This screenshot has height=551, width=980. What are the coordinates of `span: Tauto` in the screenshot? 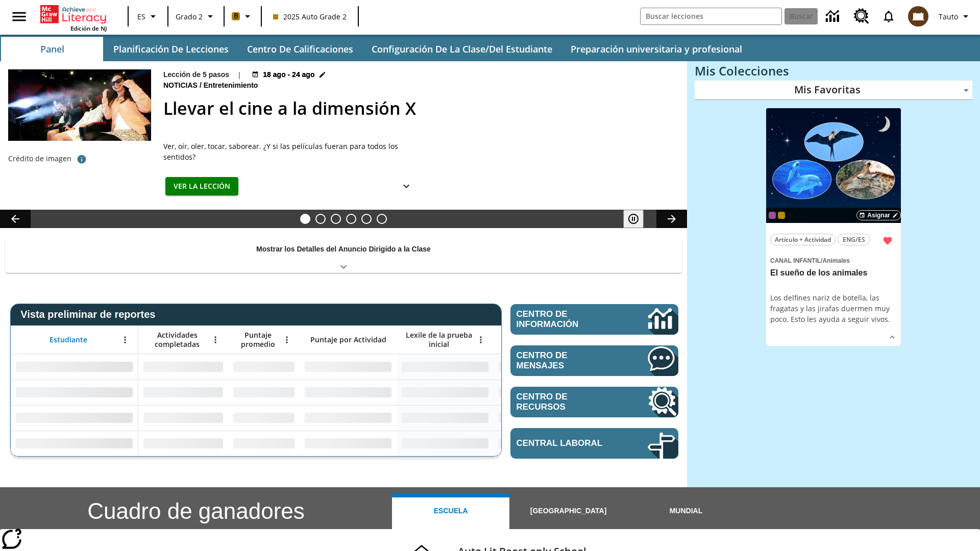 It's located at (949, 17).